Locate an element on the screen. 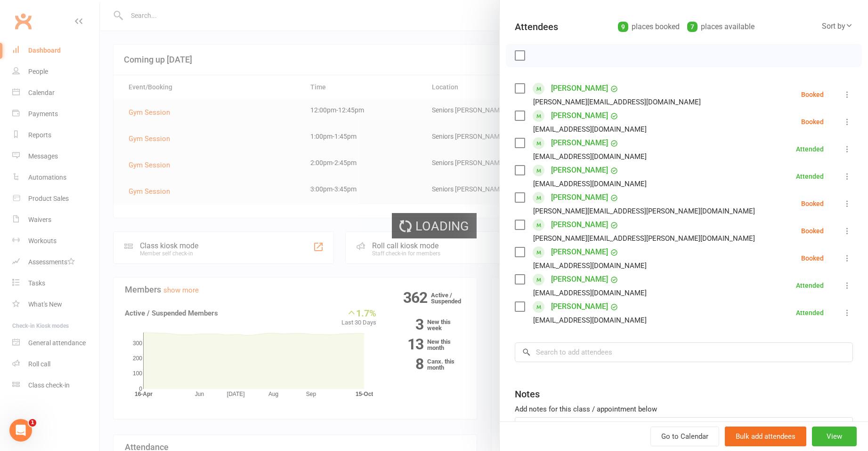 The image size is (868, 451). div: Notes is located at coordinates (527, 395).